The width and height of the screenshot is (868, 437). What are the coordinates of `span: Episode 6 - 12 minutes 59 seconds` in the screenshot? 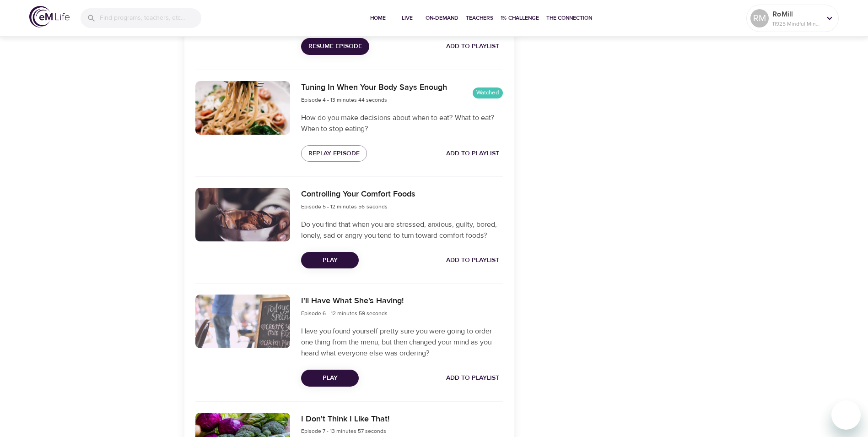 It's located at (344, 313).